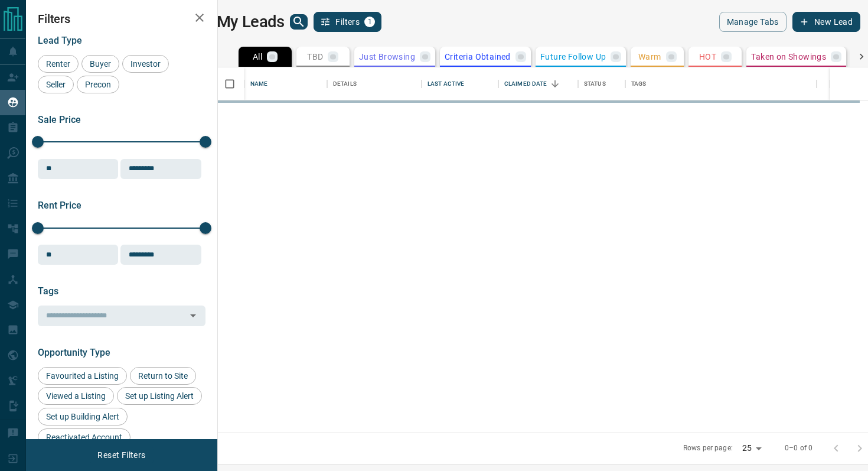 The image size is (868, 471). I want to click on span: Renter, so click(58, 64).